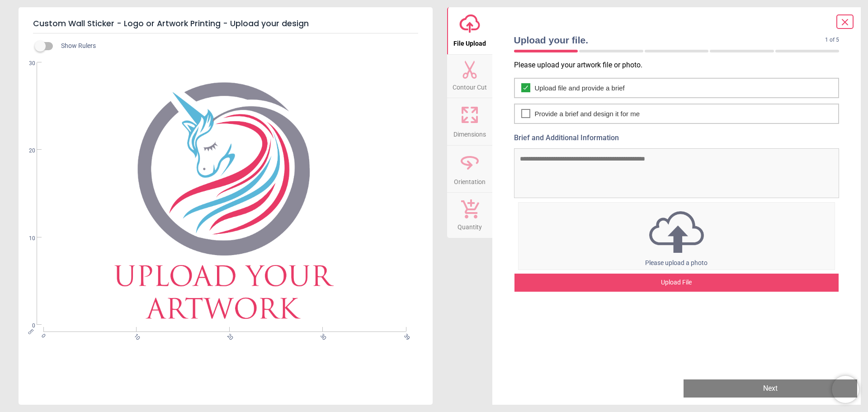 The image size is (868, 412). Describe the element at coordinates (580, 88) in the screenshot. I see `span: Upload file and provide a brief` at that location.